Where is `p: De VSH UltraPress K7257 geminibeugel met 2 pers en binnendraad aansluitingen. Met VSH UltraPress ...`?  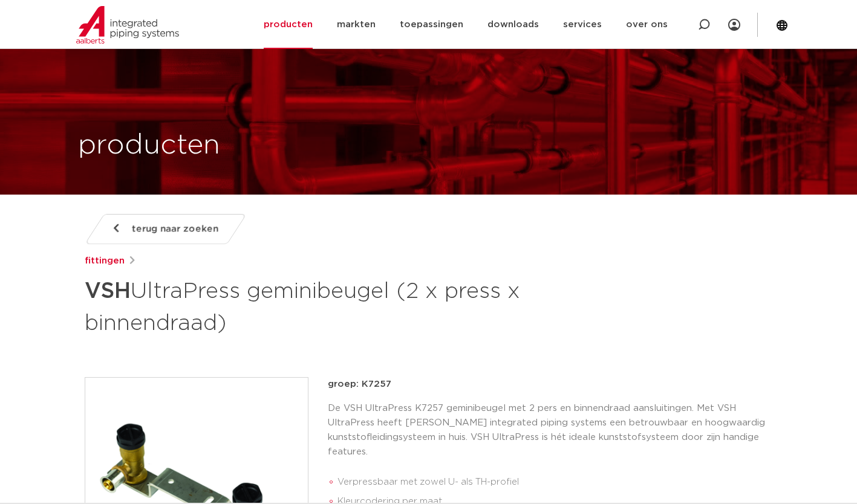 p: De VSH UltraPress K7257 geminibeugel met 2 pers en binnendraad aansluitingen. Met VSH UltraPress ... is located at coordinates (550, 430).